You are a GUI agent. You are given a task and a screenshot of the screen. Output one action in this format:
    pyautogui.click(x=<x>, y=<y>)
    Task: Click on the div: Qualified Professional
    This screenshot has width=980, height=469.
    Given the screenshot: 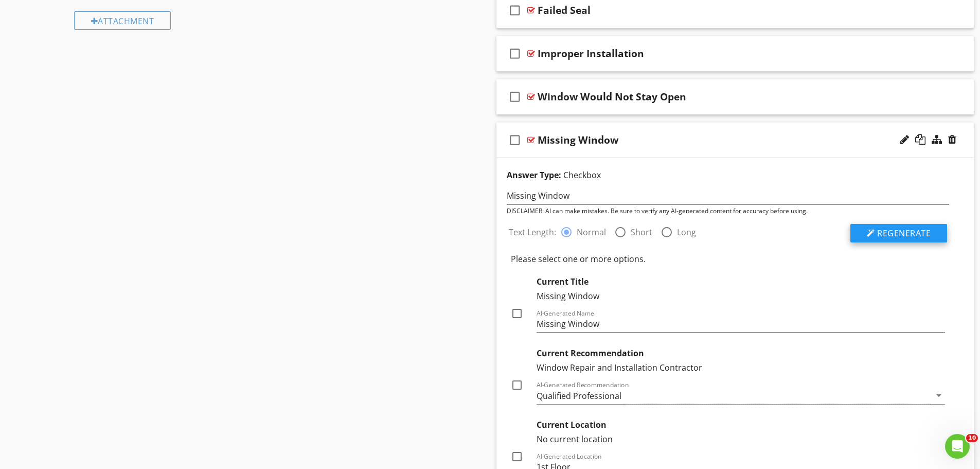 What is the action you would take?
    pyautogui.click(x=579, y=396)
    